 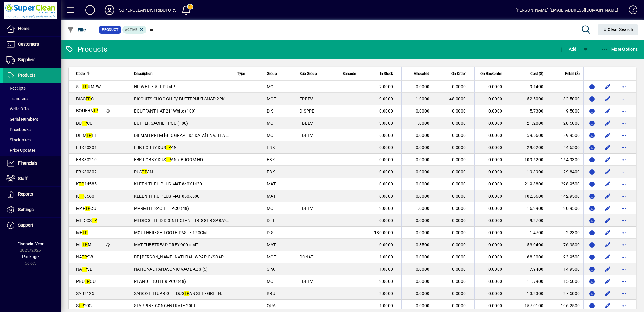 What do you see at coordinates (31, 150) in the screenshot?
I see `a: Price Updates` at bounding box center [31, 150].